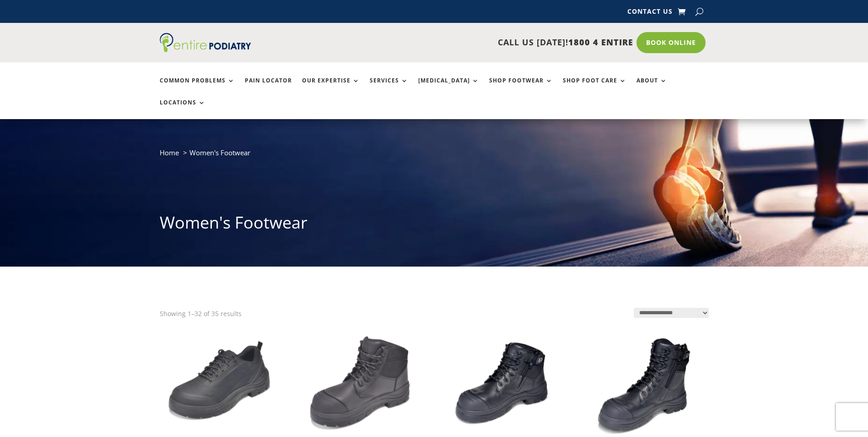 Image resolution: width=868 pixels, height=437 pixels. I want to click on a: Locations, so click(182, 109).